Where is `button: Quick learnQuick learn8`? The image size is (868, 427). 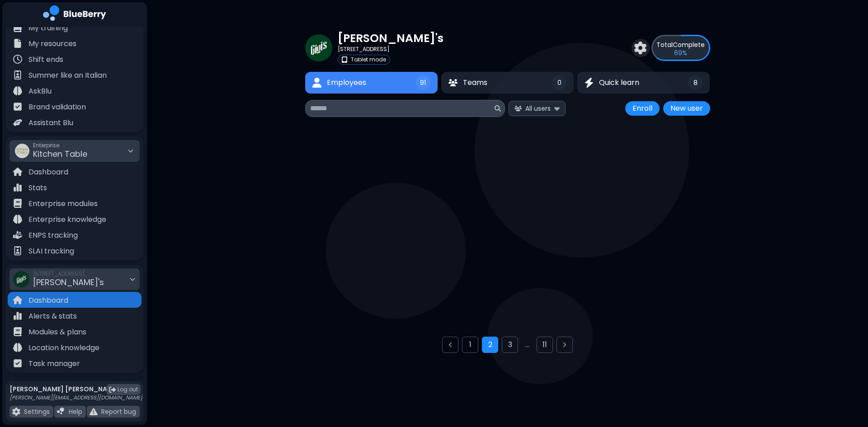
button: Quick learnQuick learn8 is located at coordinates (644, 83).